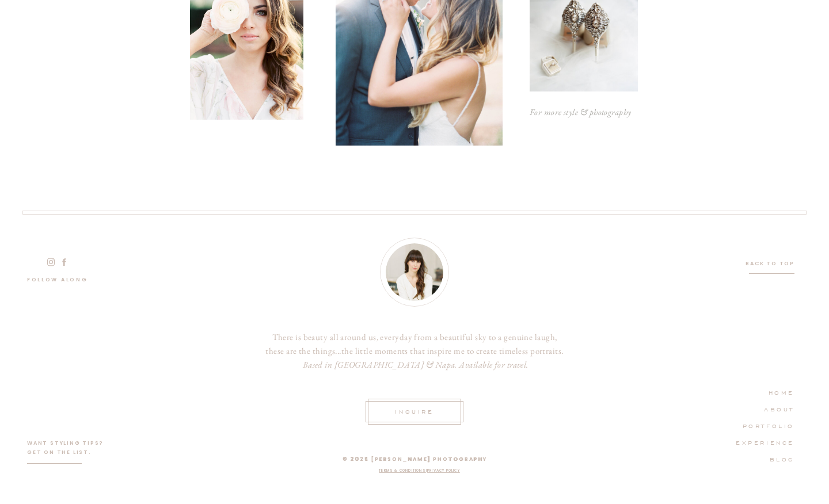  Describe the element at coordinates (769, 392) in the screenshot. I see `nav: HOME` at that location.